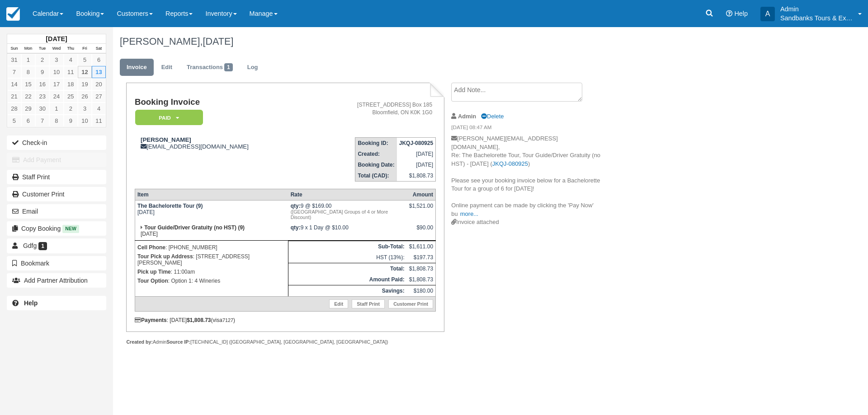 The width and height of the screenshot is (868, 415). Describe the element at coordinates (139, 342) in the screenshot. I see `strong: Created by:` at that location.